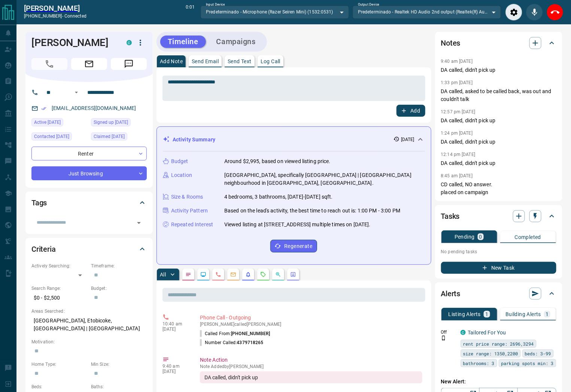  What do you see at coordinates (464, 237) in the screenshot?
I see `p: Pending` at bounding box center [464, 237].